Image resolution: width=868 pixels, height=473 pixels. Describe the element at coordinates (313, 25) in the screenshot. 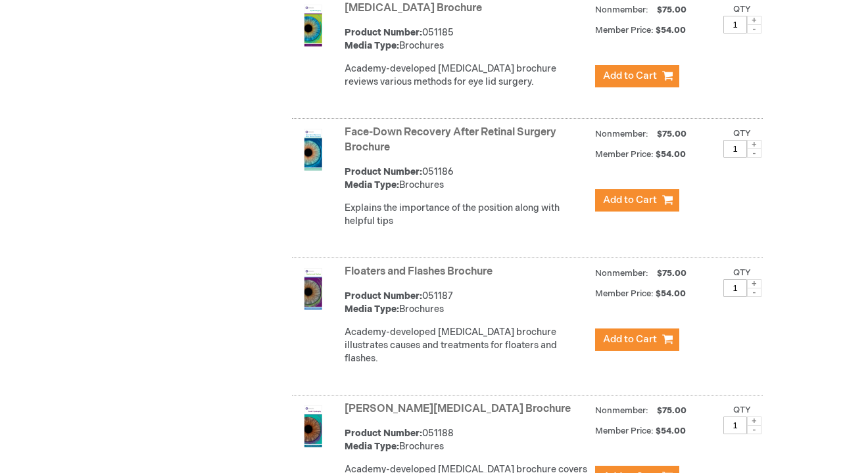

I see `img: Eyelid Surgery Brochure` at that location.